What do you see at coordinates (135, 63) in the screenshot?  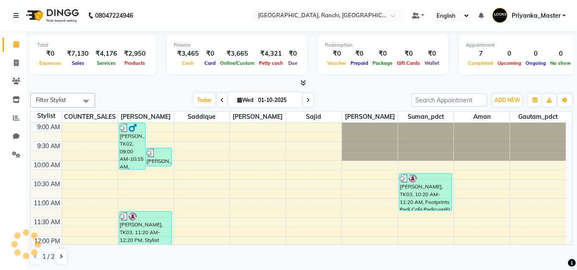 I see `span: Products` at bounding box center [135, 63].